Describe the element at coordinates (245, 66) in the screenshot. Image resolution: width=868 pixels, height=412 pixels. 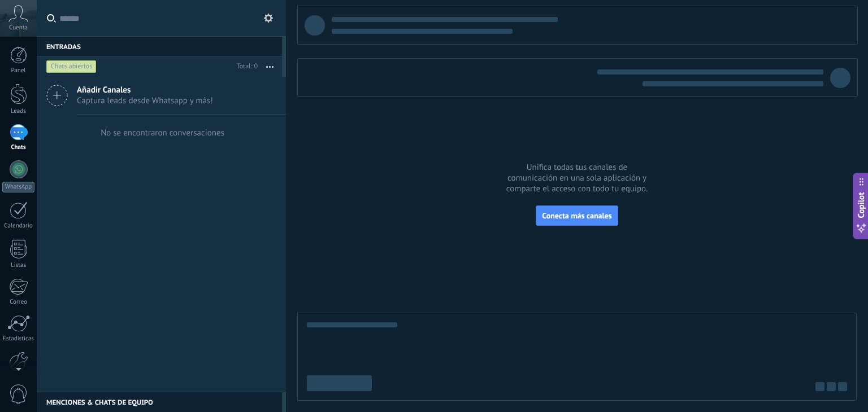
I see `div: Total: 0` at that location.